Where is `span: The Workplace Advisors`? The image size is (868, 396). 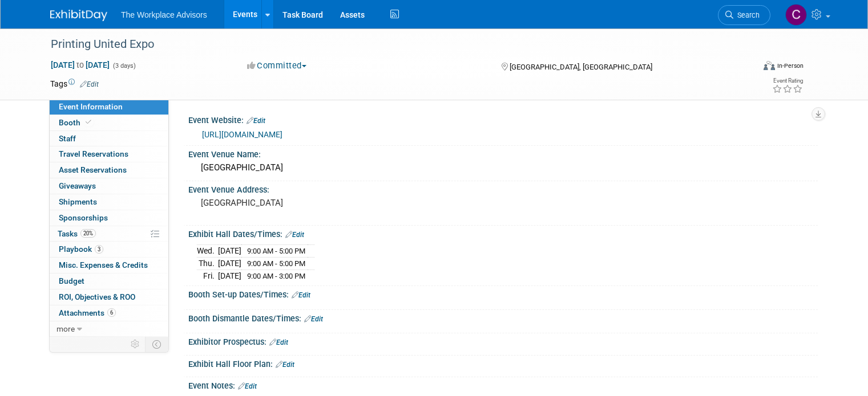
span: The Workplace Advisors is located at coordinates (163, 15).